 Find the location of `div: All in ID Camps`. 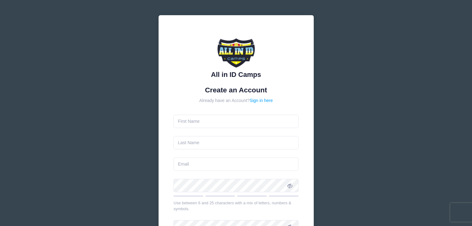

div: All in ID Camps is located at coordinates (236, 75).